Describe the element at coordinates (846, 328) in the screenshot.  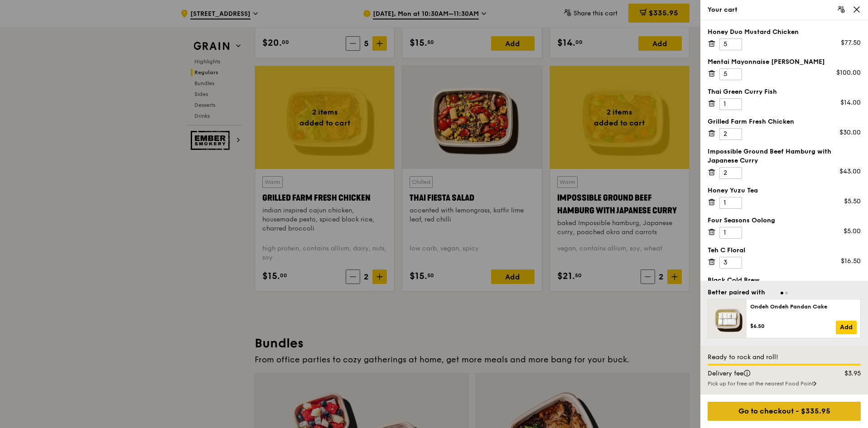
I see `a: Add` at that location.